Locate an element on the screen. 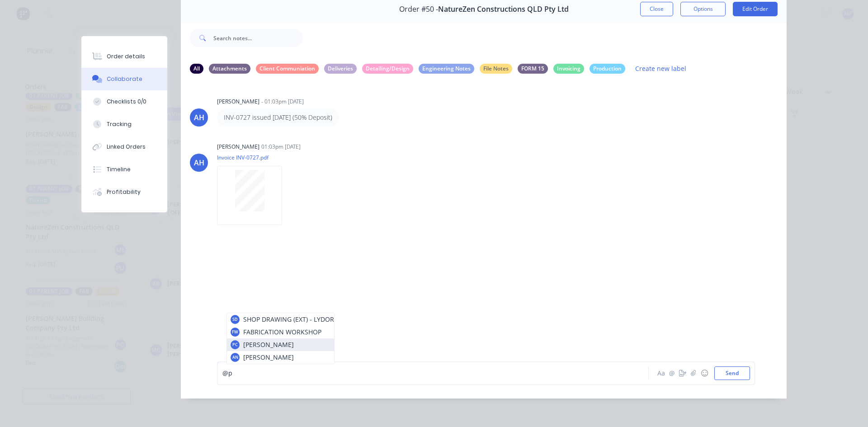 This screenshot has height=427, width=868. div: AN is located at coordinates (235, 358).